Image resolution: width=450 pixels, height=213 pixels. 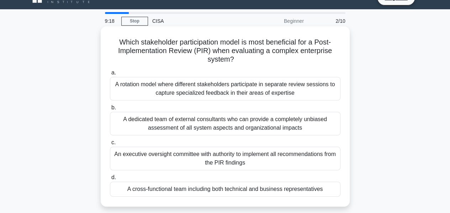 What do you see at coordinates (276, 21) in the screenshot?
I see `div: Beginner` at bounding box center [276, 21].